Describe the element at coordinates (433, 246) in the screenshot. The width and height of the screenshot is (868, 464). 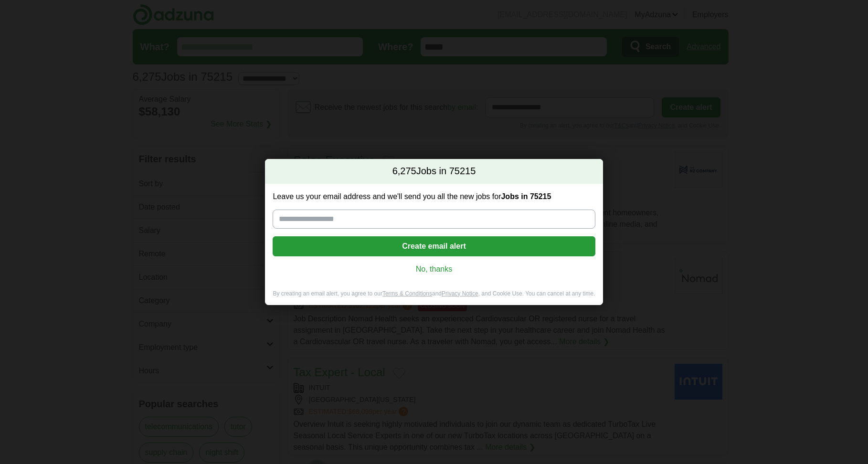
I see `button: Create email alert` at that location.